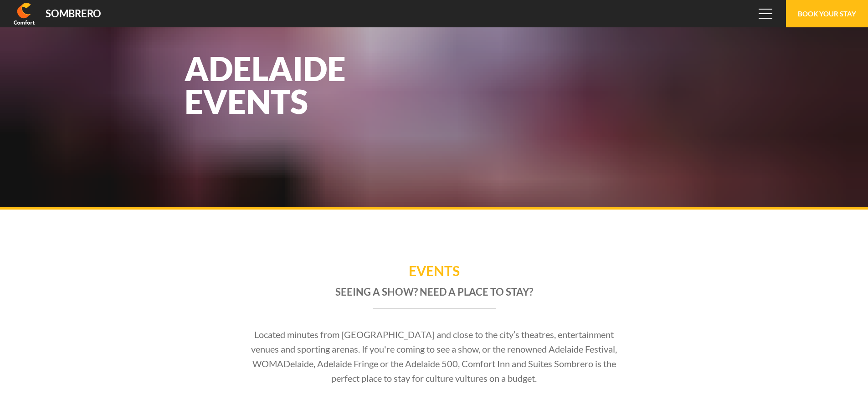 The image size is (868, 415). Describe the element at coordinates (766, 14) in the screenshot. I see `span: Menu` at that location.